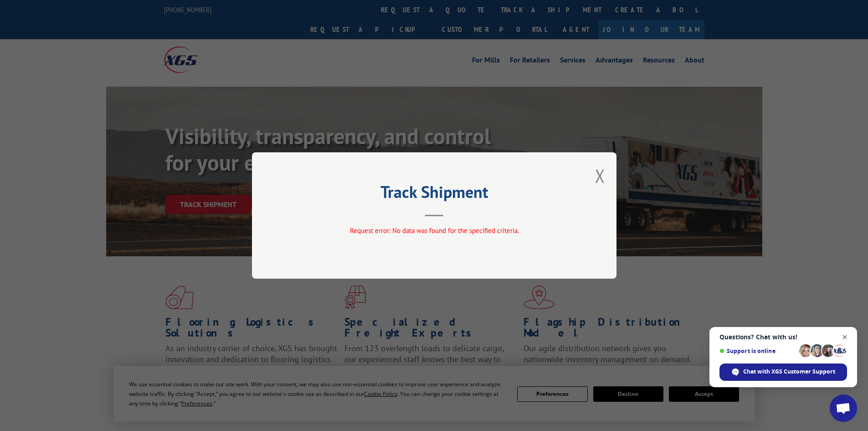  I want to click on h2: Track Shipment, so click(434, 194).